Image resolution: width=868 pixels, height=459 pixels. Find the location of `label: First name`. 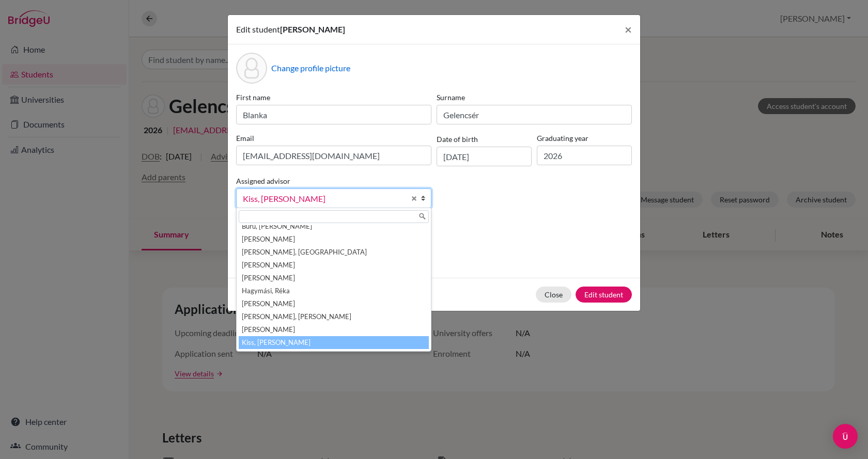

label: First name is located at coordinates (334, 97).